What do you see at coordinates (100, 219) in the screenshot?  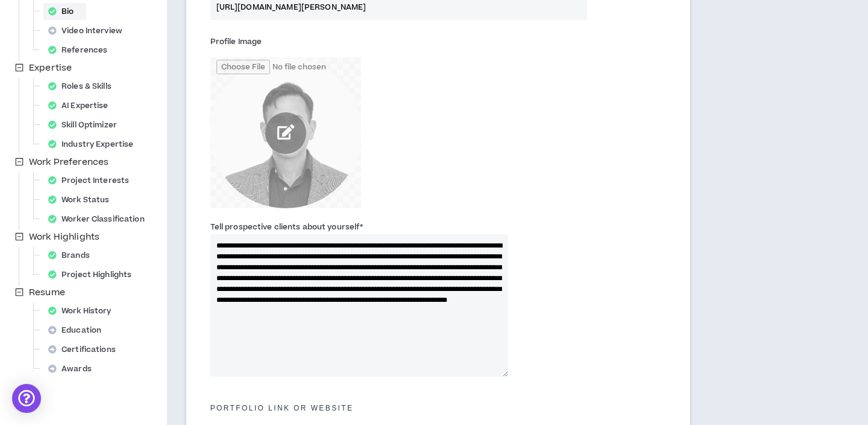 I see `div: Worker Classification` at bounding box center [100, 219].